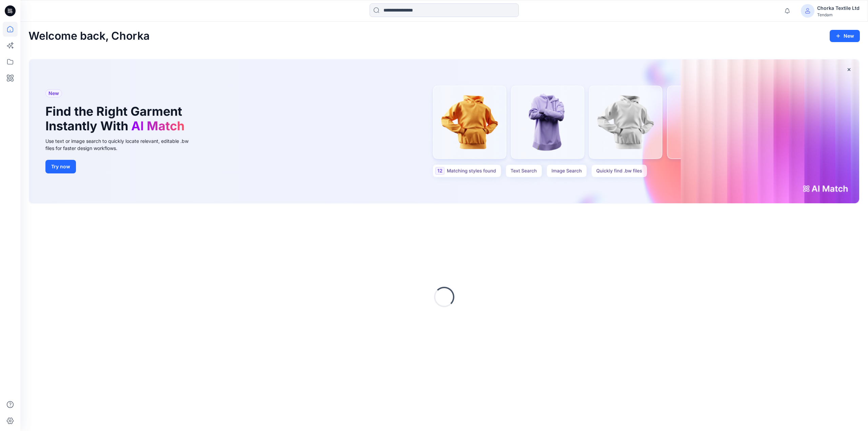 This screenshot has height=431, width=868. What do you see at coordinates (61, 167) in the screenshot?
I see `a: Try now` at bounding box center [61, 167].